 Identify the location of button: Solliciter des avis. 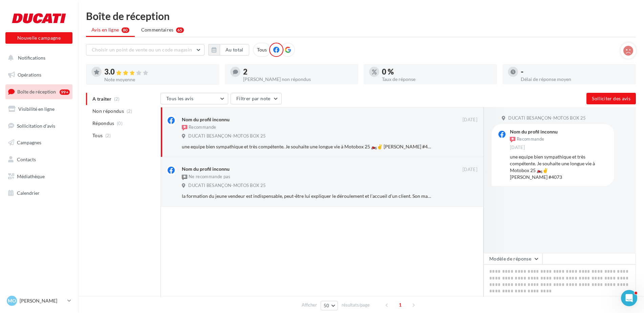
(611, 98).